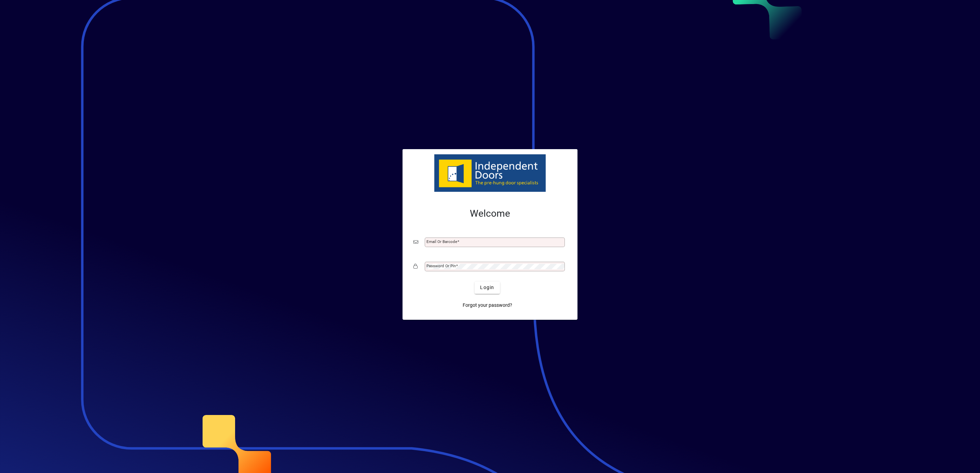 The image size is (980, 473). Describe the element at coordinates (487, 288) in the screenshot. I see `span: Login` at that location.